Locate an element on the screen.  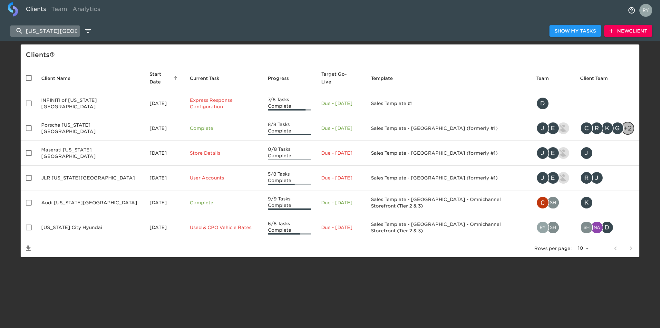
td: 9/9 Tasks Complete is located at coordinates (289, 203).